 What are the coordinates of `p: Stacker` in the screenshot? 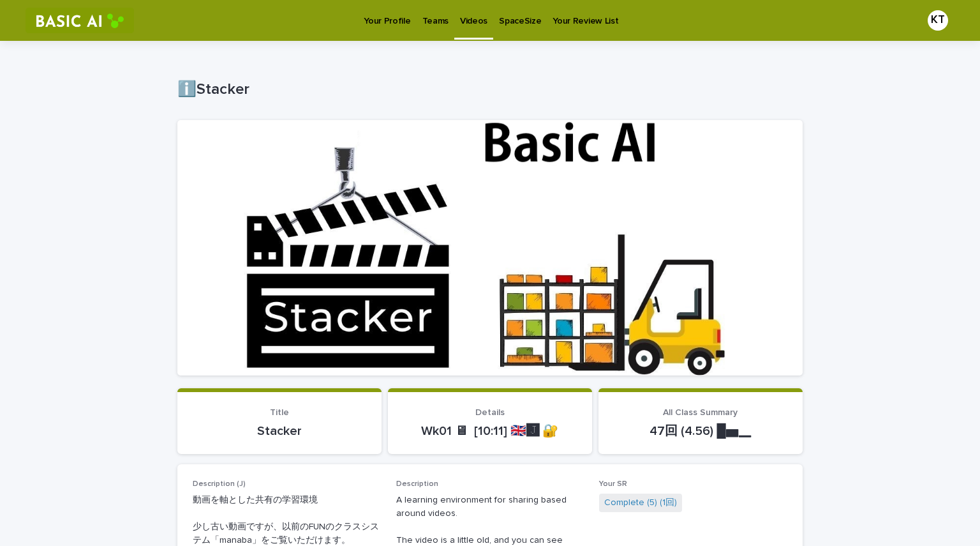 It's located at (280, 431).